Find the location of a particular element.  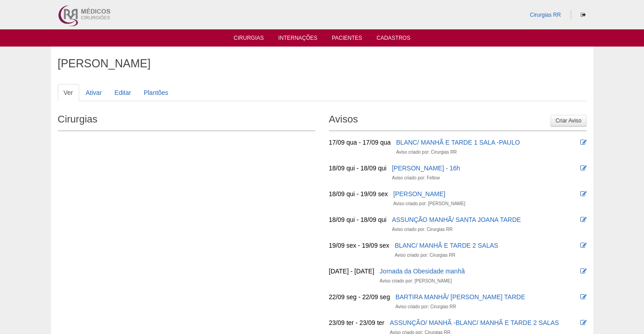

a: Internações is located at coordinates (298, 39).